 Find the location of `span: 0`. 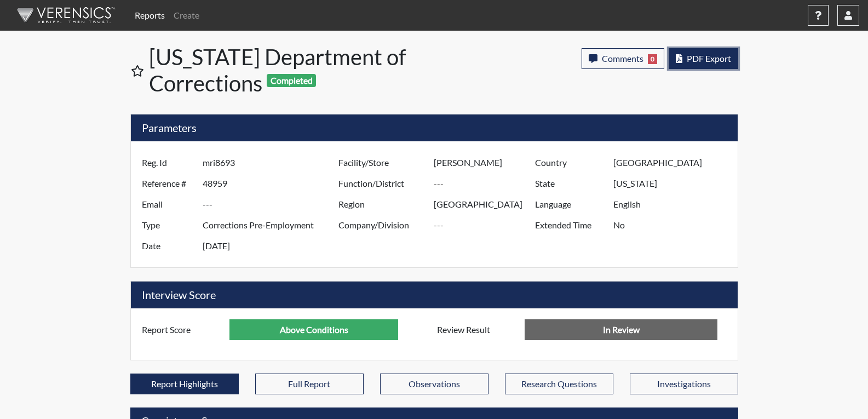

span: 0 is located at coordinates (652, 59).